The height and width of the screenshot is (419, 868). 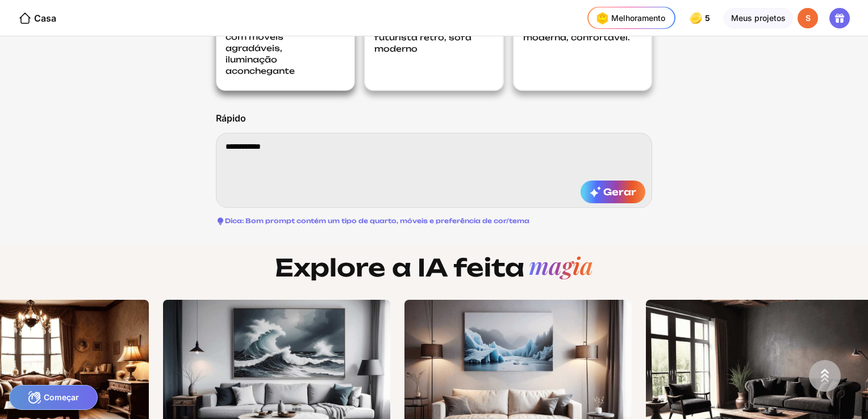 What do you see at coordinates (279, 48) in the screenshot?
I see `font: Um quarto moderno com móveis agradáveis, iluminação aconchegante` at bounding box center [279, 48].